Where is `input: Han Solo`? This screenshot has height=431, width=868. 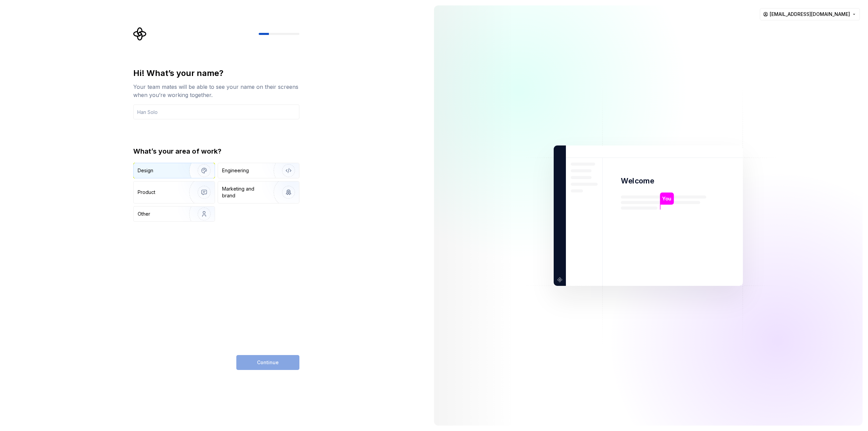 input: Han Solo is located at coordinates (217, 112).